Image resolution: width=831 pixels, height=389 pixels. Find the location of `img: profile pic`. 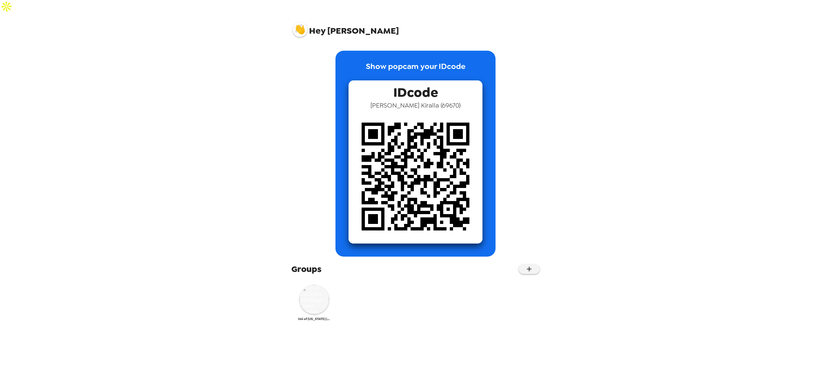

img: profile pic is located at coordinates (300, 29).